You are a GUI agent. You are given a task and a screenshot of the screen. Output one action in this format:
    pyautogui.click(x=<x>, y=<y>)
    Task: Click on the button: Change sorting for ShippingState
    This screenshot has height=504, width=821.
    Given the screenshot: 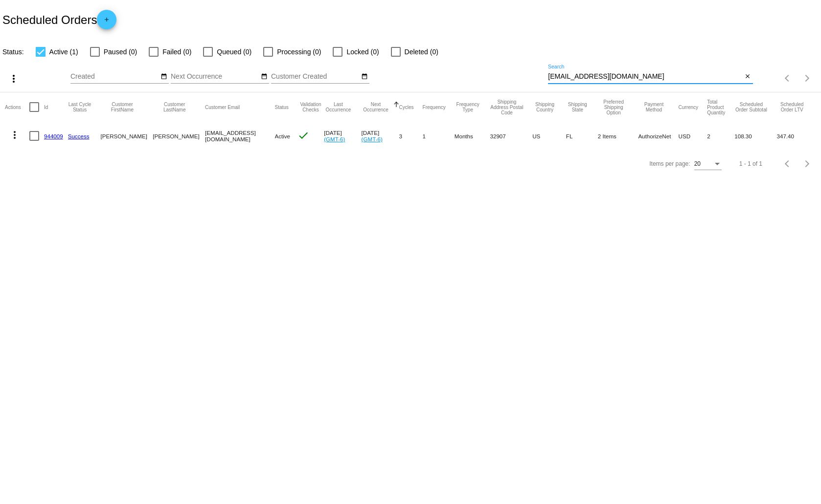 What is the action you would take?
    pyautogui.click(x=578, y=107)
    